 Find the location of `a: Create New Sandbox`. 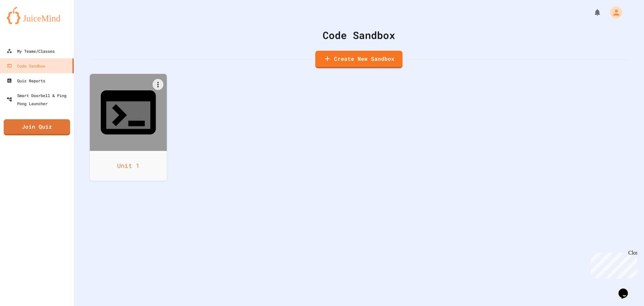

a: Create New Sandbox is located at coordinates (359, 60).